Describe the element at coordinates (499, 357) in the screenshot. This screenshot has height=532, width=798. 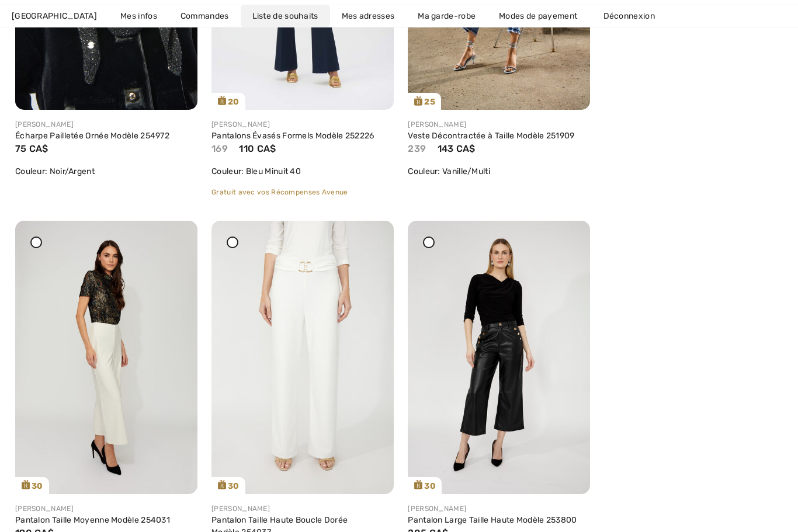
I see `img: frank-lyman-pants-black_253800_1_b6f3_search.jpg` at that location.